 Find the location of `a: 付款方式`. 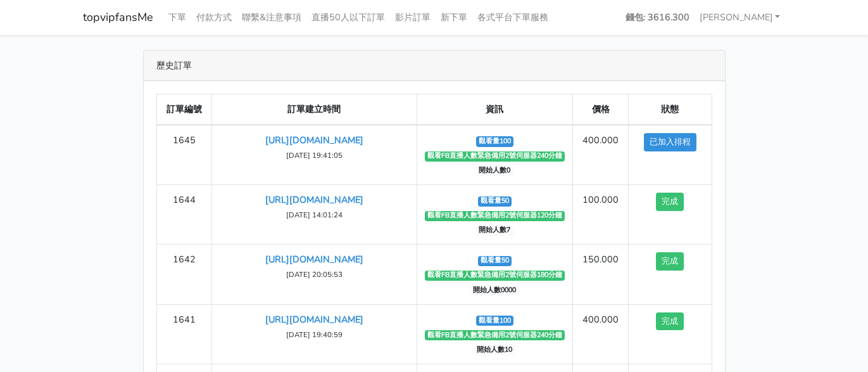

a: 付款方式 is located at coordinates (214, 17).